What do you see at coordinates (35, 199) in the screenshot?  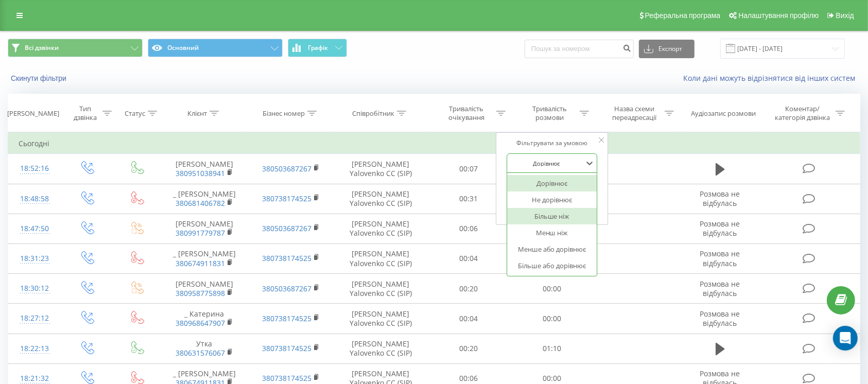 I see `div: 18:48:58` at bounding box center [35, 199].